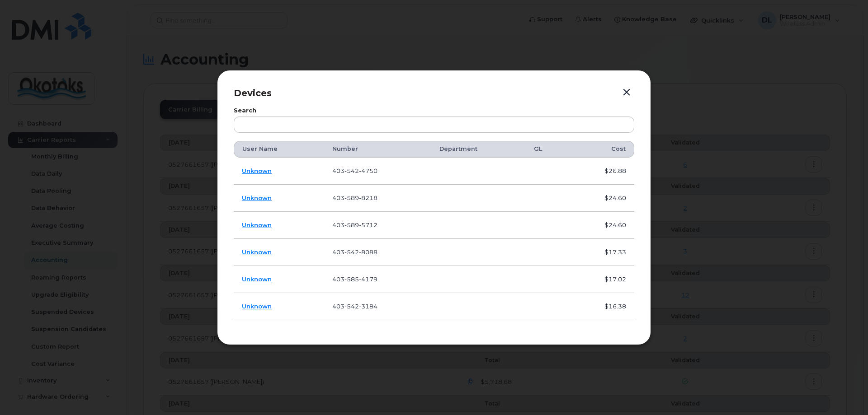 This screenshot has width=868, height=415. What do you see at coordinates (368, 279) in the screenshot?
I see `span: 4179` at bounding box center [368, 279].